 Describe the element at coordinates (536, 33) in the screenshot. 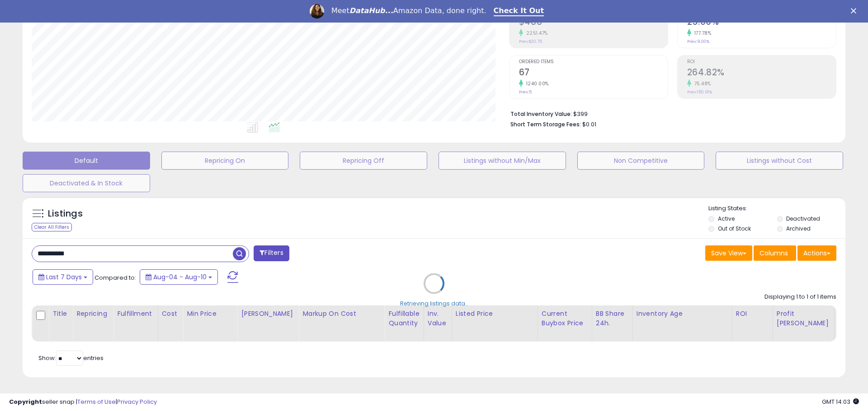

I see `small: 2251.47%` at that location.